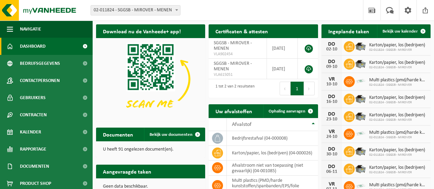 The width and height of the screenshot is (434, 189). What do you see at coordinates (150, 79) in the screenshot?
I see `img: Download de VHEPlus App` at bounding box center [150, 79].